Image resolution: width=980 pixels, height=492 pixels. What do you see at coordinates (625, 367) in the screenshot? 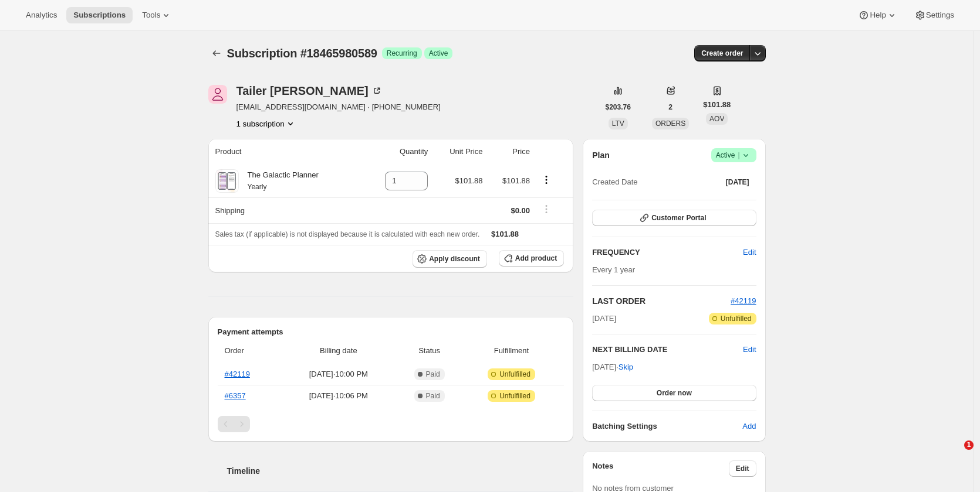
I see `span: Skip` at bounding box center [625, 367].